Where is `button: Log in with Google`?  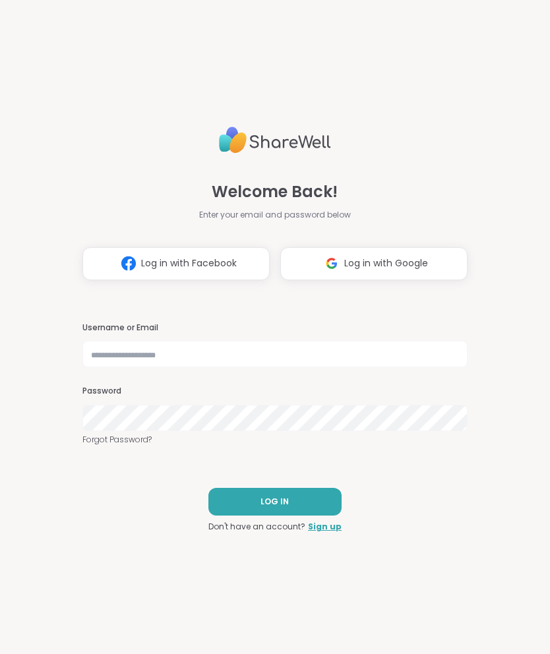 button: Log in with Google is located at coordinates (374, 264).